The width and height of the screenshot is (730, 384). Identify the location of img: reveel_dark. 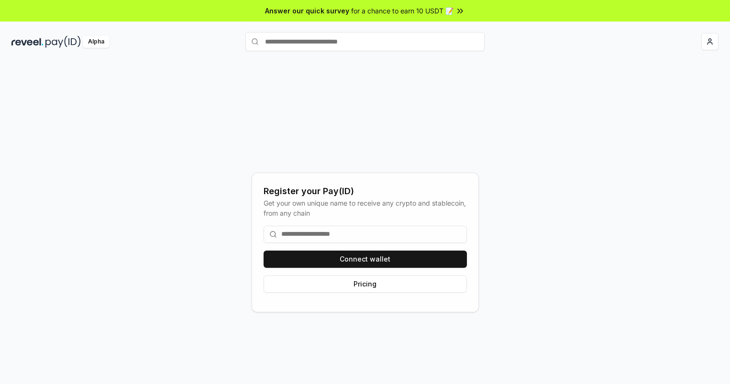
(27, 42).